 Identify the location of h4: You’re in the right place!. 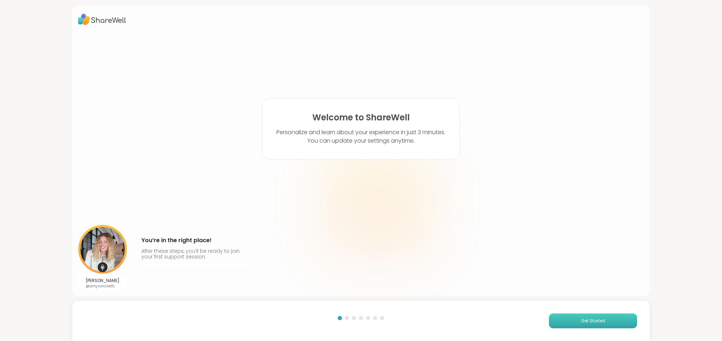
(192, 240).